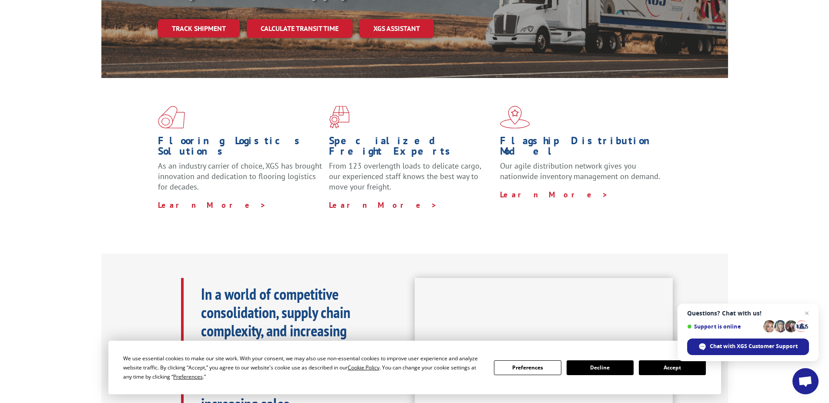  I want to click on span: Our agile distribution network gives you nationwide inventory management on demand., so click(580, 171).